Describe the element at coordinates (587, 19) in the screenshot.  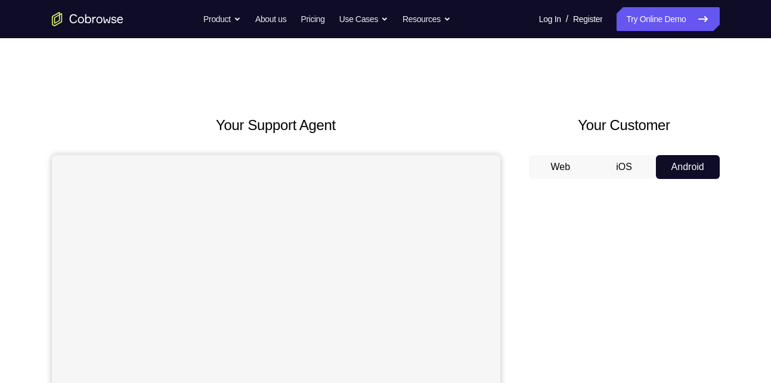
I see `a: Register` at that location.